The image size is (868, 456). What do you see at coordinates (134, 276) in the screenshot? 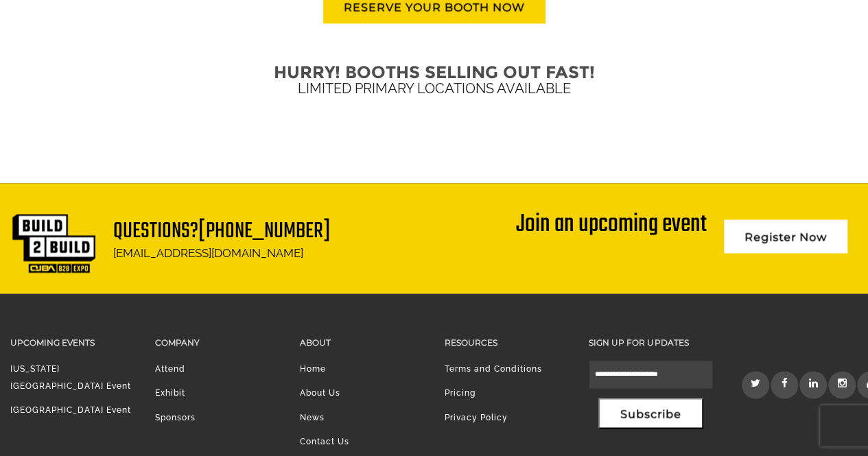
I see `textarea: Type your message and click 'Submit'` at bounding box center [134, 276].